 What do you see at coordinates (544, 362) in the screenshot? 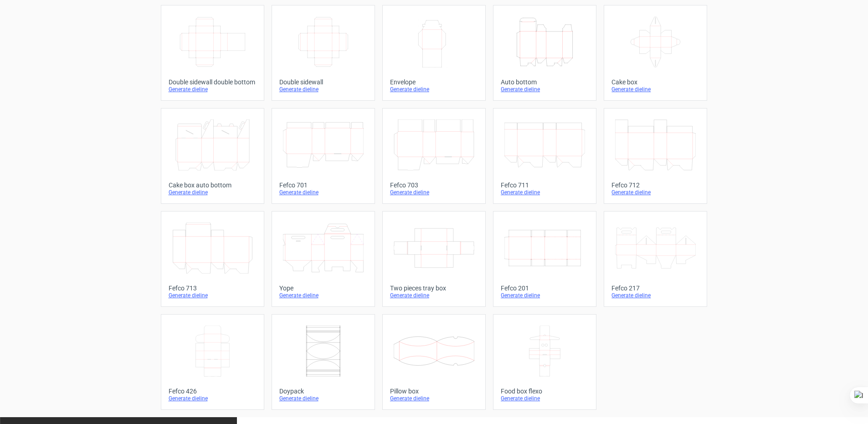
I see `a: Food box flexoGenerate dieline` at bounding box center [544, 362].